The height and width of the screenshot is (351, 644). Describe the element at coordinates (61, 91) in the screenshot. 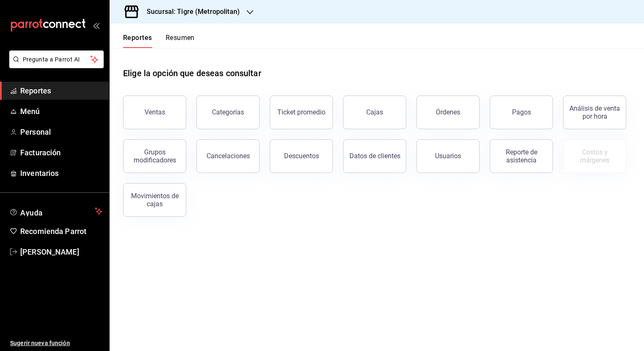

I see `span: Reportes` at that location.